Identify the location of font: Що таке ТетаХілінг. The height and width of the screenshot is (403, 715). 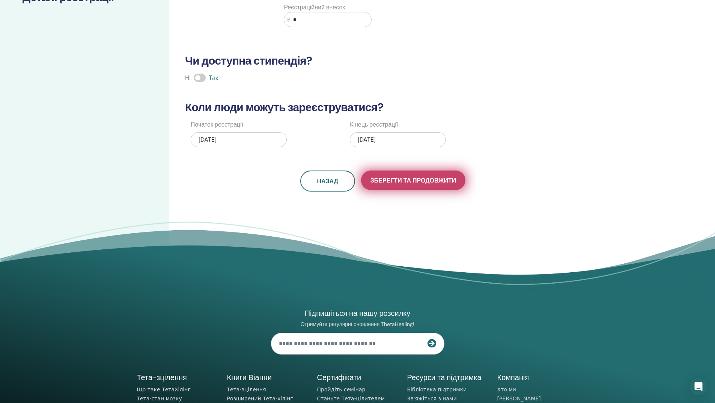
(164, 389).